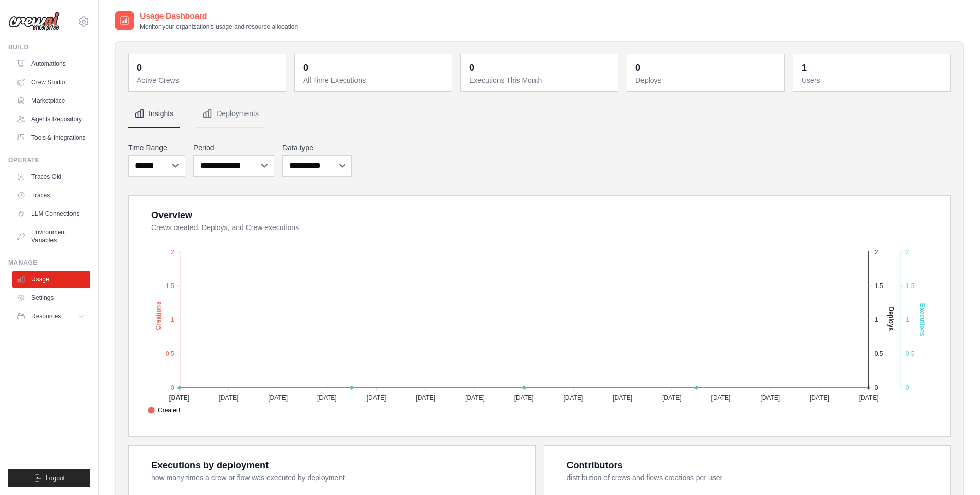  Describe the element at coordinates (317, 148) in the screenshot. I see `label: Data type` at that location.